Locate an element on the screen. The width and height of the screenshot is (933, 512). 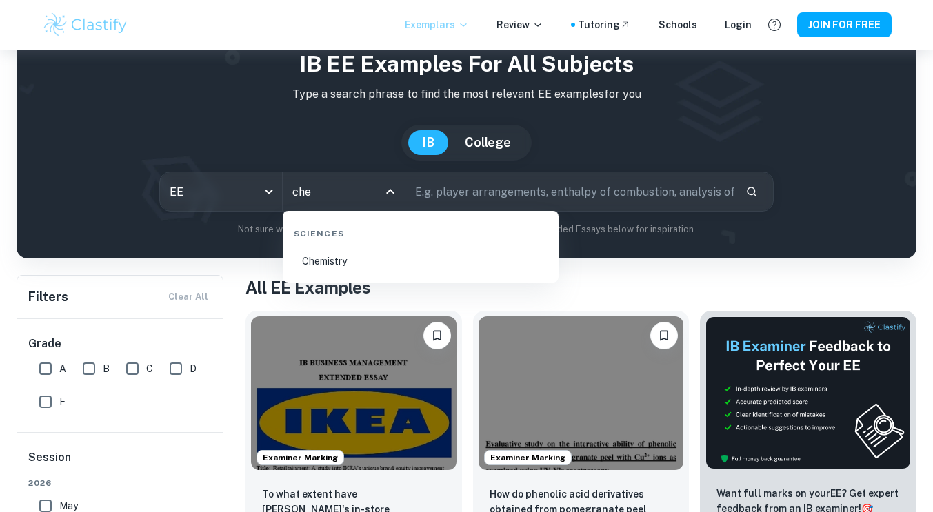
a: Login is located at coordinates (738, 25).